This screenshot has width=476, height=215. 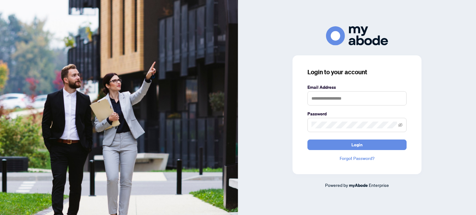 What do you see at coordinates (357, 114) in the screenshot?
I see `label: Password` at bounding box center [357, 114].